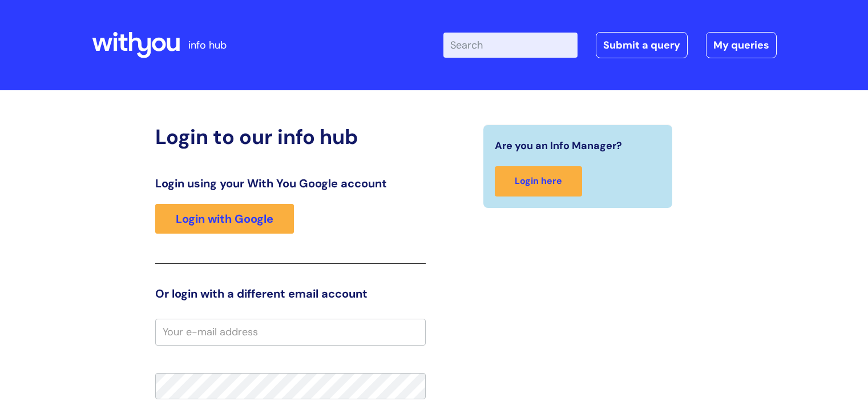  Describe the element at coordinates (290, 137) in the screenshot. I see `h2: Login to our info hub` at that location.